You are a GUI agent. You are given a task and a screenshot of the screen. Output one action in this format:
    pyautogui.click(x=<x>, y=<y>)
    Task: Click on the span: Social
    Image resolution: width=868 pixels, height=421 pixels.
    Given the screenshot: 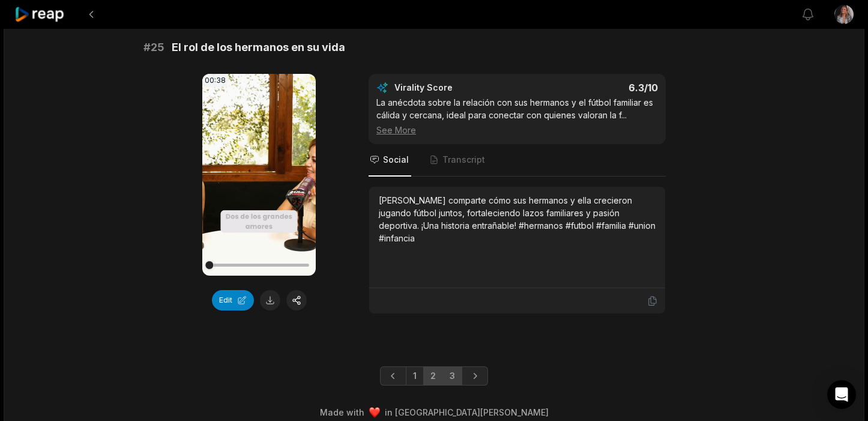 What is the action you would take?
    pyautogui.click(x=396, y=160)
    